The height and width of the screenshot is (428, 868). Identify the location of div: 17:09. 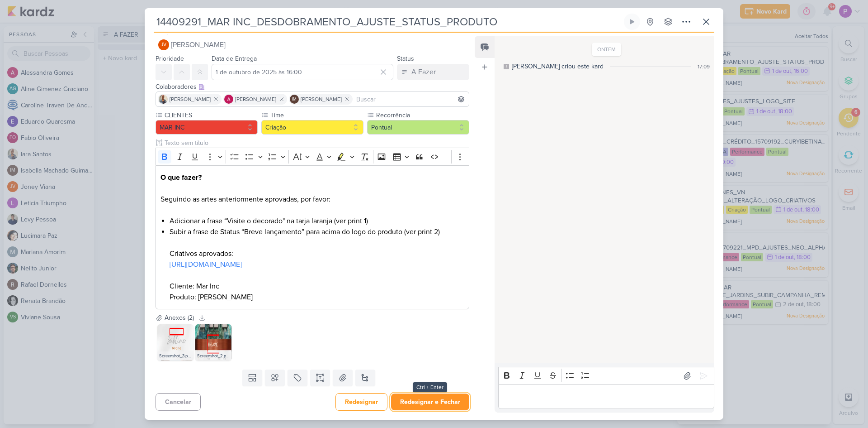
(703, 67).